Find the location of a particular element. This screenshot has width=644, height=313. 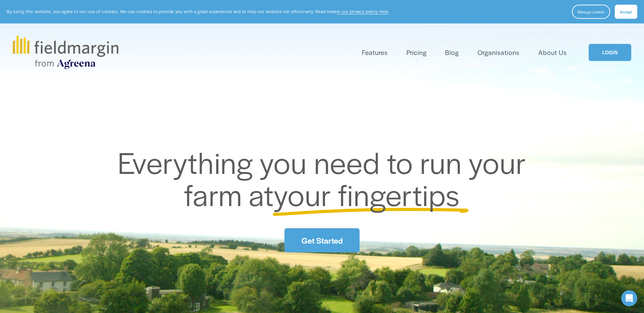

a: Get Started is located at coordinates (322, 240).